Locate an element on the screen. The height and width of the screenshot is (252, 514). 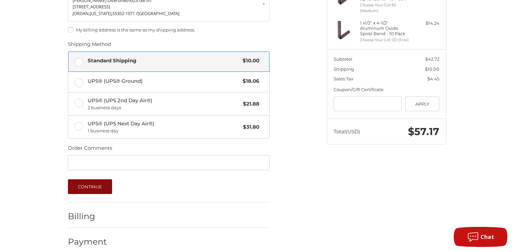
button: Apply is located at coordinates (422, 104).